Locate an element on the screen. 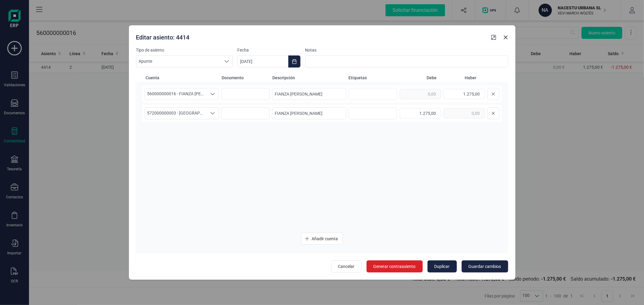 This screenshot has width=644, height=305. span: Documento is located at coordinates (246, 78).